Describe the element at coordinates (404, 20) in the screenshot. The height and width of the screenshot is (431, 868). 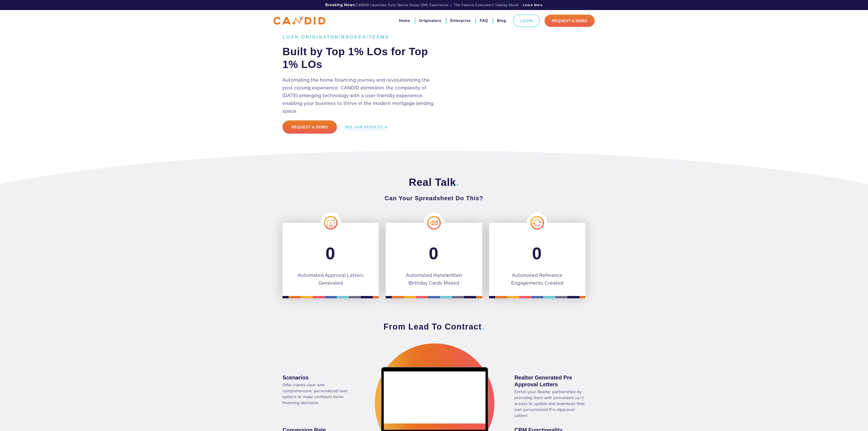
I see `a: Home` at that location.